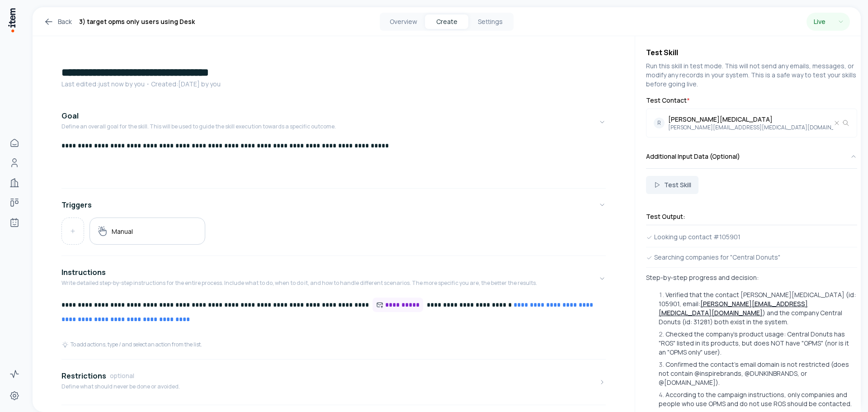 This screenshot has height=412, width=868. Describe the element at coordinates (334, 326) in the screenshot. I see `div: InstructionsWrite detailed step-by-step instructions for the entire process. Include what to do, ...` at that location.